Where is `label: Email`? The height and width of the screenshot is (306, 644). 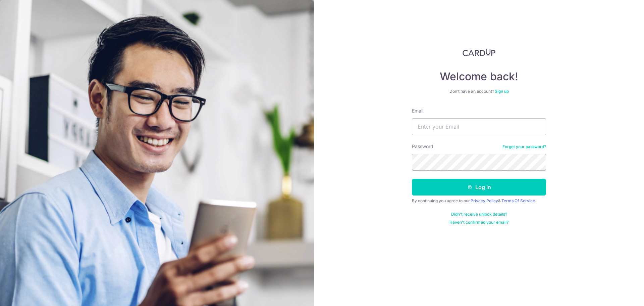 label: Email is located at coordinates (418, 111).